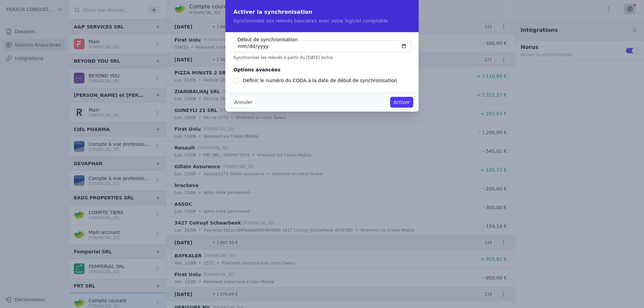 Image resolution: width=644 pixels, height=308 pixels. Describe the element at coordinates (322, 12) in the screenshot. I see `h2: Activer la synchronisation` at that location.